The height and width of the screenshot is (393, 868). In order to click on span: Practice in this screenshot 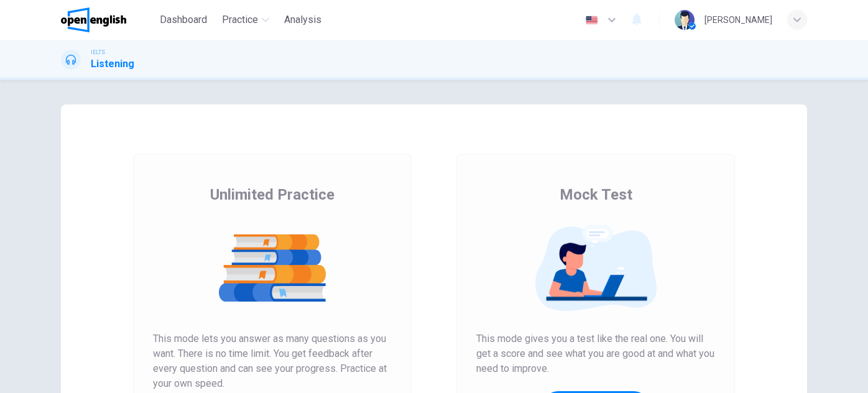, I will do `click(240, 20)`.